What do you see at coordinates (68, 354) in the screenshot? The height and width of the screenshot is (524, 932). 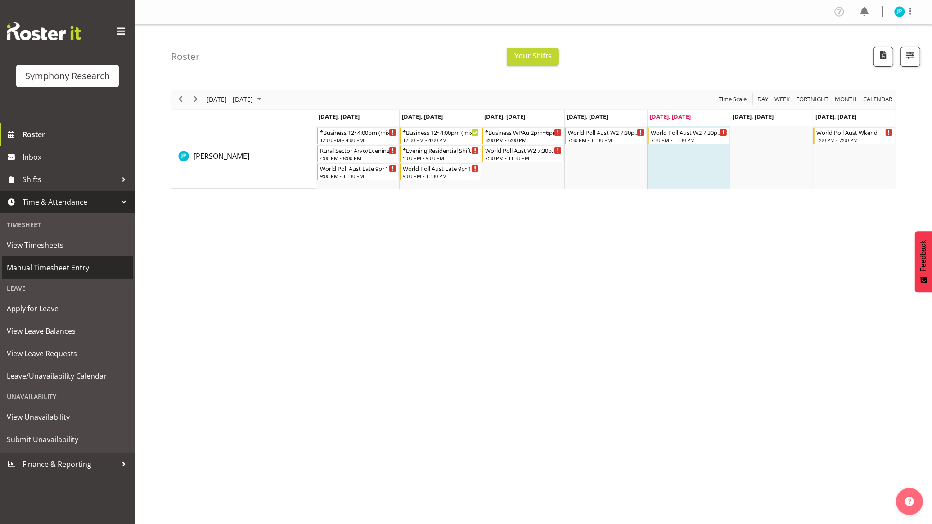 I see `a: View Leave Requests` at bounding box center [68, 354].